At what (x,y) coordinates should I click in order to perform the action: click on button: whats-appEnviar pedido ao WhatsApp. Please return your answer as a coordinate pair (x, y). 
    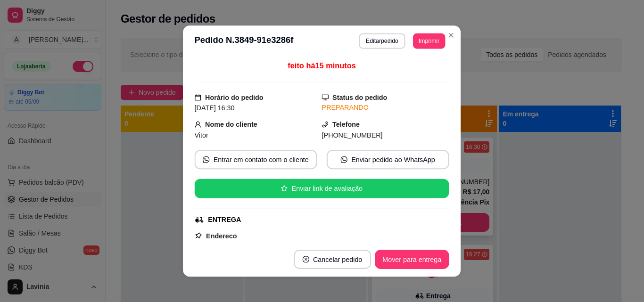
    Looking at the image, I should click on (388, 159).